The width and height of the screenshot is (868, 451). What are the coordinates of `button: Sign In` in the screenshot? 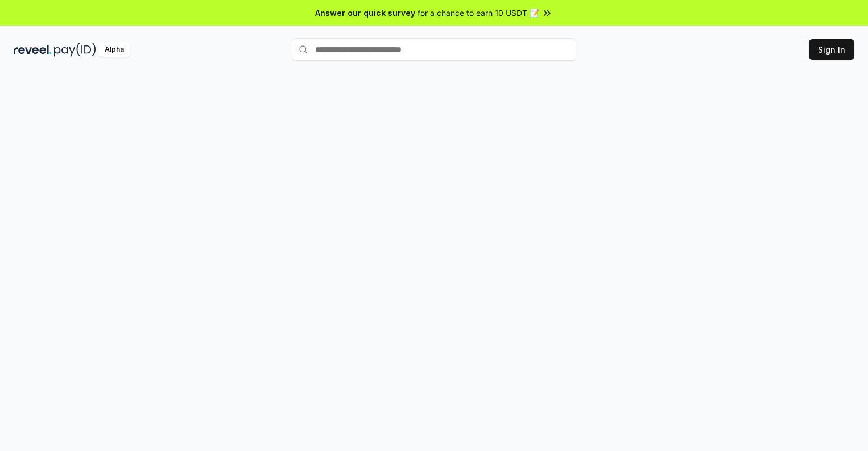 It's located at (832, 49).